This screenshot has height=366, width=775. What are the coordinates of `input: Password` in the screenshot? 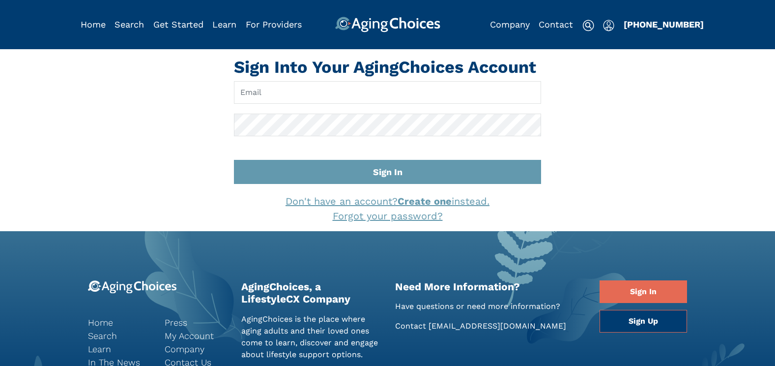 It's located at (387, 125).